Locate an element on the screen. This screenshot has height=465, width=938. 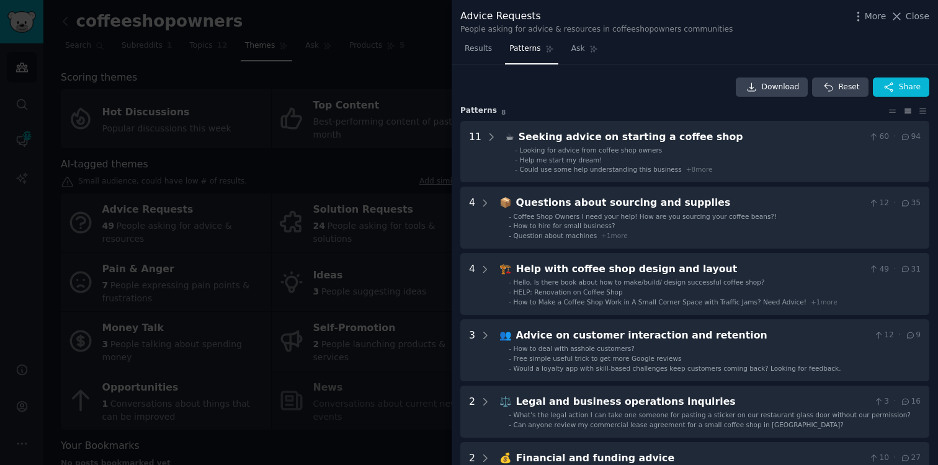
span: HELP: Renovation on Coffee Shop is located at coordinates (568, 292).